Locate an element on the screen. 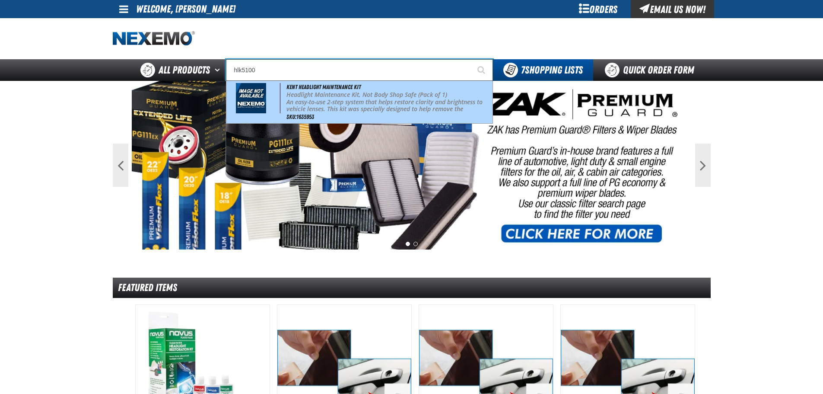 The width and height of the screenshot is (823, 394). button: 1 of 2 is located at coordinates (408, 244).